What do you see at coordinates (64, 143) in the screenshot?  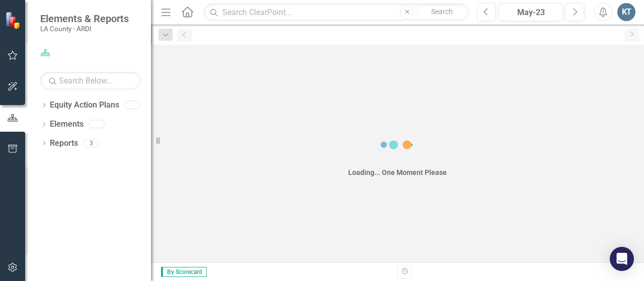 I see `a: Reports` at bounding box center [64, 143].